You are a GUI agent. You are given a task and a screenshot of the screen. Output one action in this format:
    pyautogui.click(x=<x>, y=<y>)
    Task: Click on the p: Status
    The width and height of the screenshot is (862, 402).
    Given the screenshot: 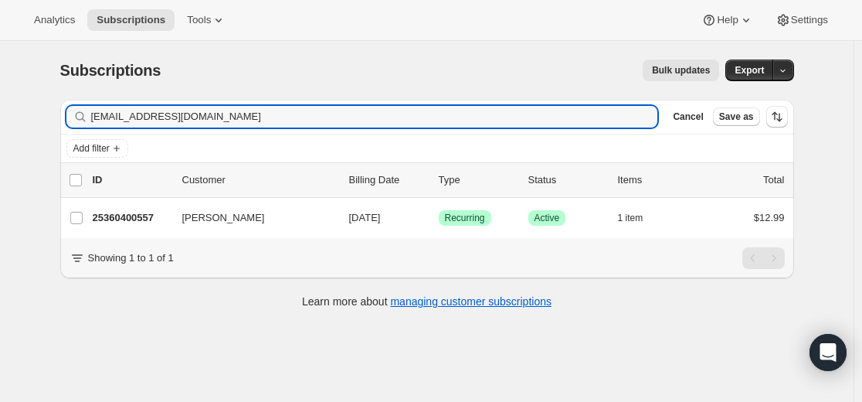 What is the action you would take?
    pyautogui.click(x=567, y=180)
    